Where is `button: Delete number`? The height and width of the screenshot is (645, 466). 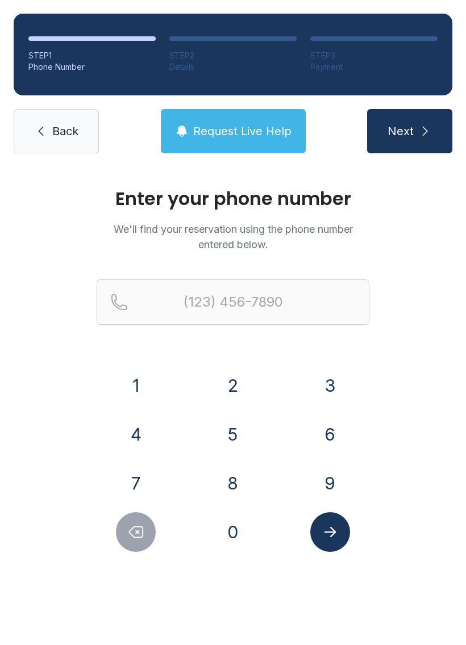 button: Delete number is located at coordinates (136, 532).